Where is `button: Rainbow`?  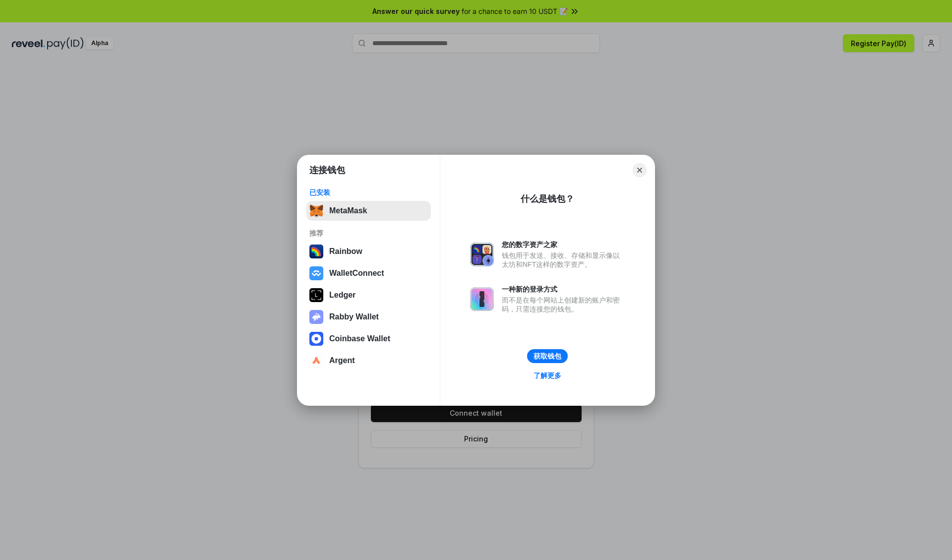 button: Rainbow is located at coordinates (369, 251).